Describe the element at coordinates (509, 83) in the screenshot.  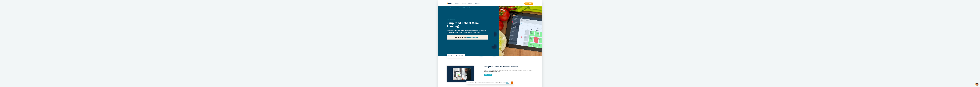
I see `a: use of cookies.` at that location.